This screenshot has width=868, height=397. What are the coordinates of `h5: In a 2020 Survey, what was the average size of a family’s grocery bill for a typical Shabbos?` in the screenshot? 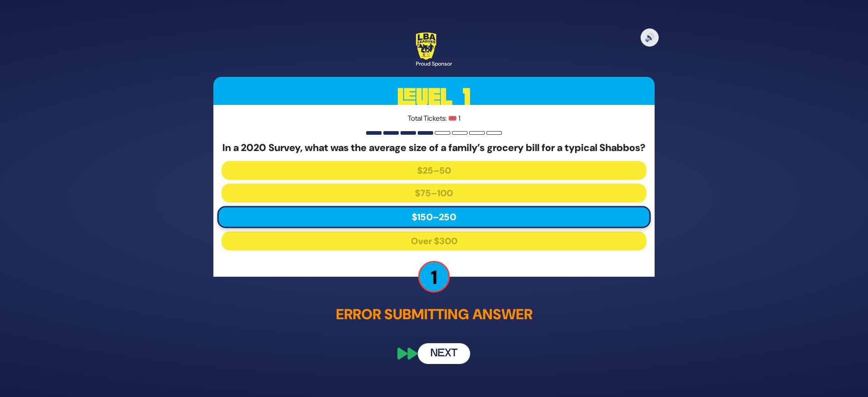 It's located at (434, 148).